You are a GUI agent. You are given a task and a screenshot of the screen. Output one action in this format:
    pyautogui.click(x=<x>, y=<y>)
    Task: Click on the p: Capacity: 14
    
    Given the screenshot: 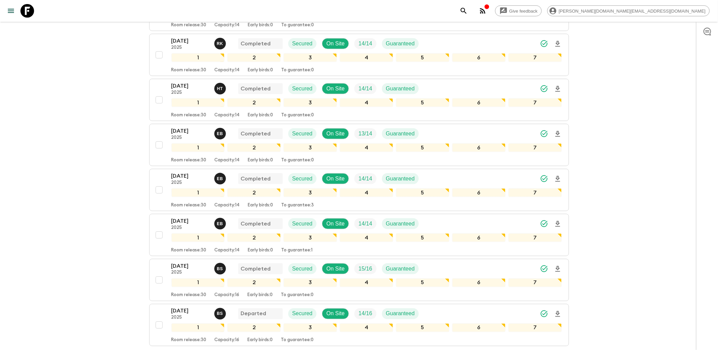 What is the action you would take?
    pyautogui.click(x=227, y=250)
    